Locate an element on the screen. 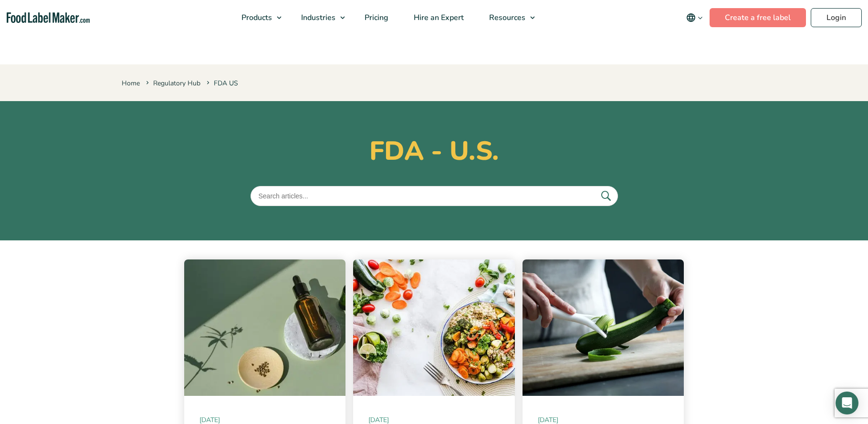 This screenshot has width=868, height=424. span: Products is located at coordinates (256, 18).